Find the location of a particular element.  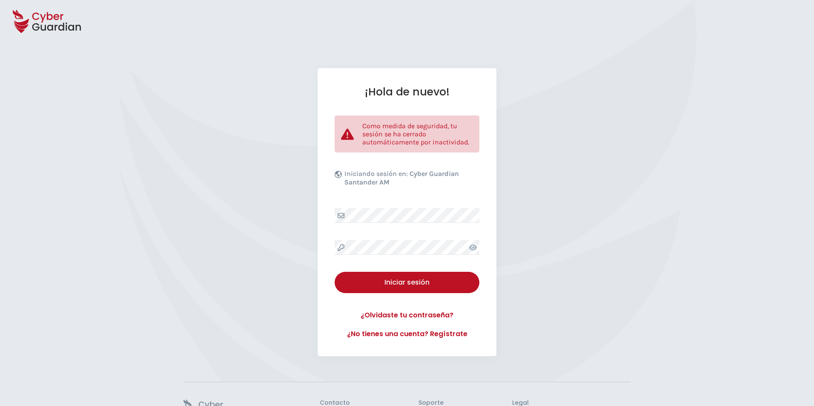

button: Iniciar sesión is located at coordinates (407, 282).